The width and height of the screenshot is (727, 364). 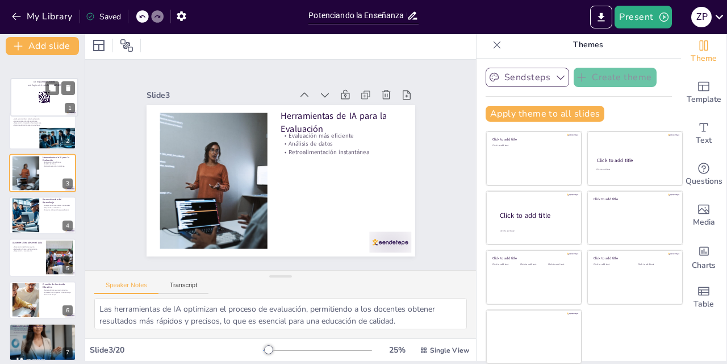 What do you see at coordinates (43, 332) in the screenshot?
I see `p: Ambiente de aprendizaje inclusivo` at bounding box center [43, 332].